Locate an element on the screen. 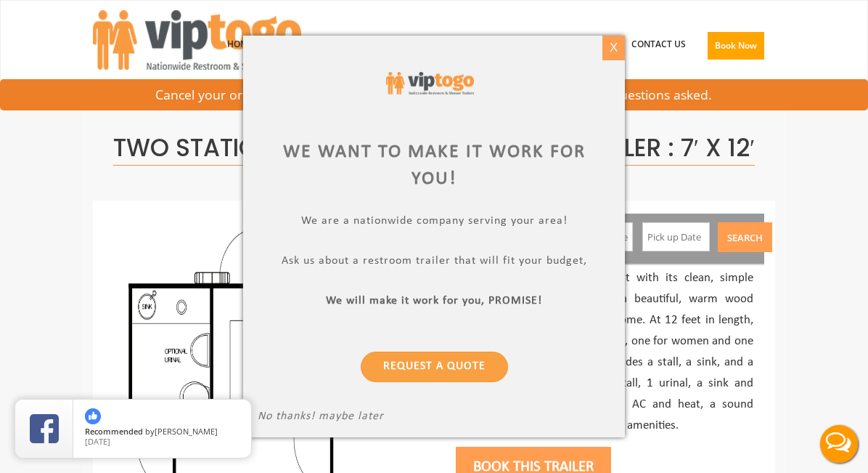 Image resolution: width=868 pixels, height=473 pixels. img: thumbs up icon is located at coordinates (93, 416).